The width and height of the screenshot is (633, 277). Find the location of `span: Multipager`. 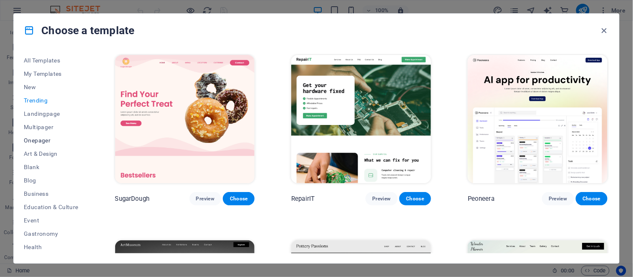

span: Multipager is located at coordinates (51, 127).